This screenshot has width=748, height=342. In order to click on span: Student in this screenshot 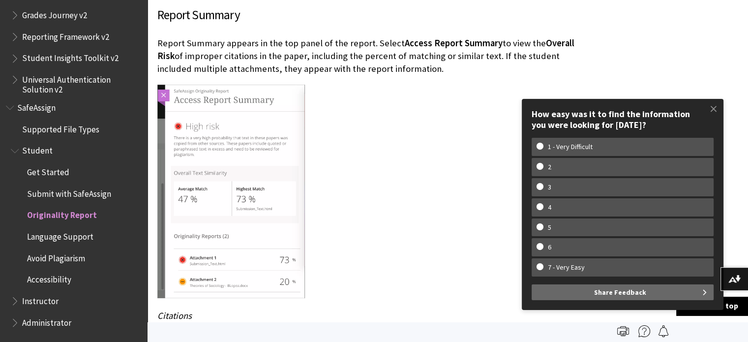, I will do `click(37, 149)`.